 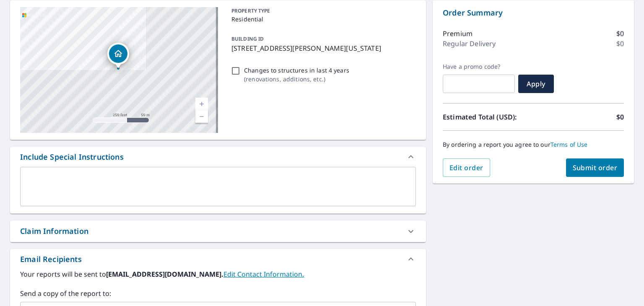 What do you see at coordinates (202, 117) in the screenshot?
I see `a: Current Level 17, Zoom Out` at bounding box center [202, 117].